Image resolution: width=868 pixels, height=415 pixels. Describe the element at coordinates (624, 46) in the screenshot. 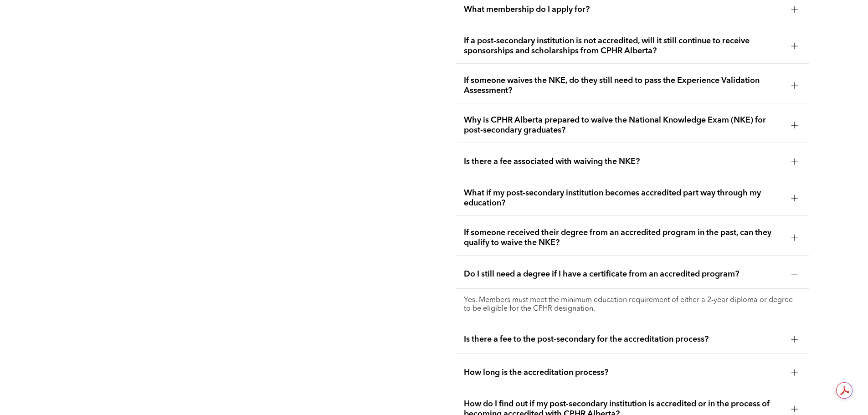

I see `span: If a post-secondary institution is not accredited, will it still continue to receive sponsorships...` at that location.